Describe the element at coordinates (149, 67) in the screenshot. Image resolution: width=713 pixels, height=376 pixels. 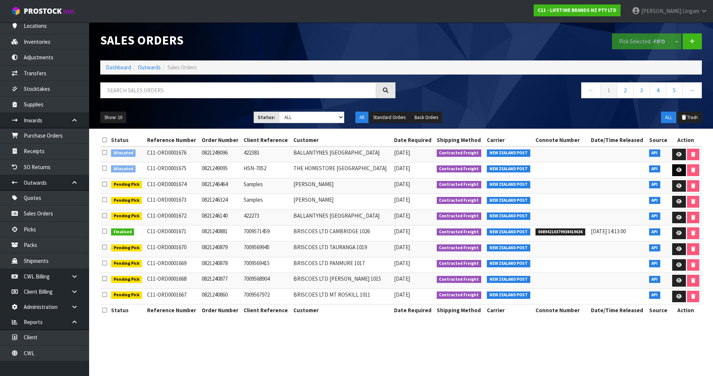
I see `a: Outwards` at that location.